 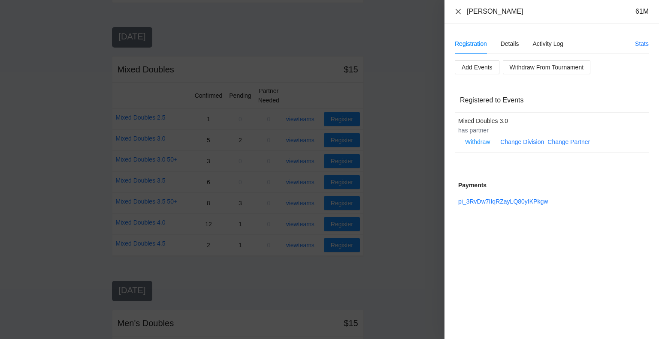 What do you see at coordinates (503, 202) in the screenshot?
I see `a: pi_3RvDw7IIqRZayLQ80yIKPkgw` at bounding box center [503, 202].